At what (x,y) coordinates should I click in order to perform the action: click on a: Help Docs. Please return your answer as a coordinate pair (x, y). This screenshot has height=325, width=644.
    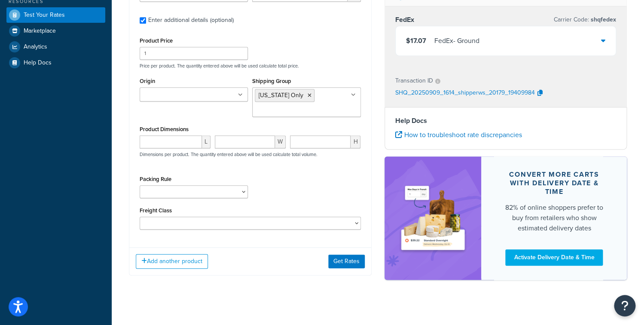
    Looking at the image, I should click on (56, 63).